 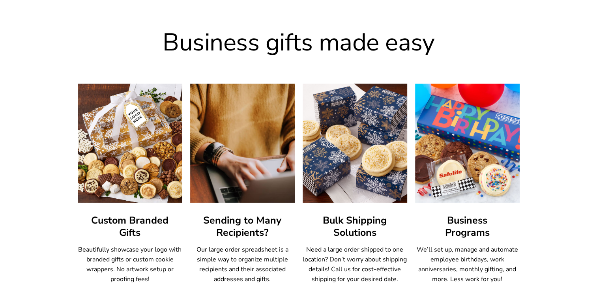 What do you see at coordinates (242, 265) in the screenshot?
I see `p: Our large order spreadsheet is a simple way to organize multiple recipients and their associated ...` at bounding box center [242, 265].